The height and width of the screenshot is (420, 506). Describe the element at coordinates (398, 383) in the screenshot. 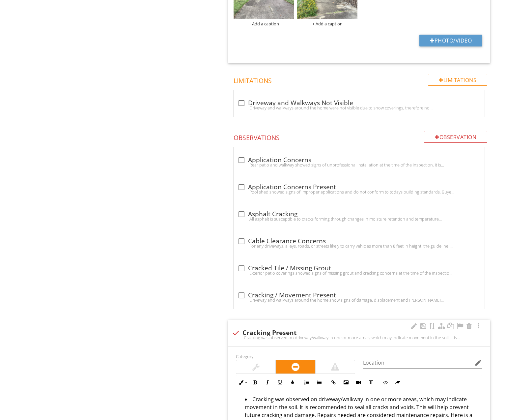

I see `button: Clear Formatting` at that location.